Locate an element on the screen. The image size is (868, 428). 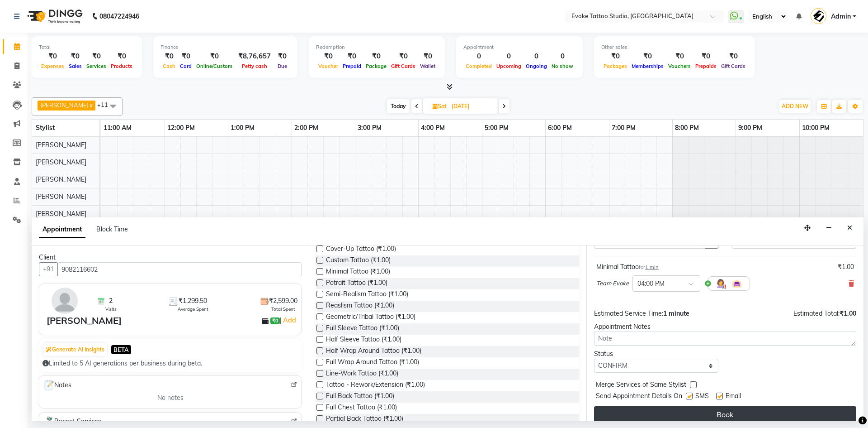
span: Estimated Total: is located at coordinates (817, 314).